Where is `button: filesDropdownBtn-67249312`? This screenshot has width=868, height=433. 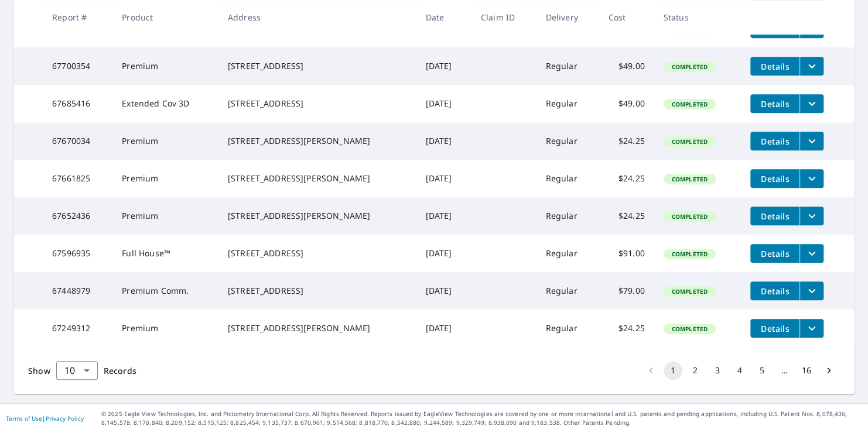 button: filesDropdownBtn-67249312 is located at coordinates (811, 329).